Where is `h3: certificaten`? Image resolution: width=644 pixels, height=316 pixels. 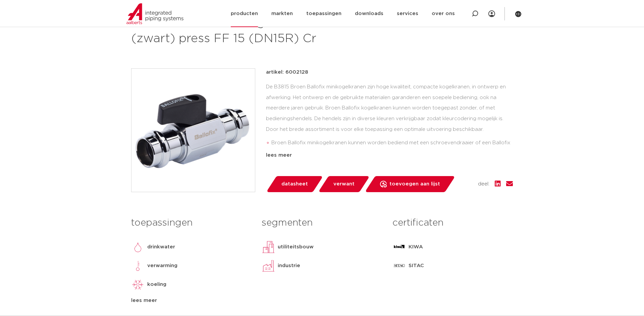
h3: certificaten is located at coordinates (452, 223).